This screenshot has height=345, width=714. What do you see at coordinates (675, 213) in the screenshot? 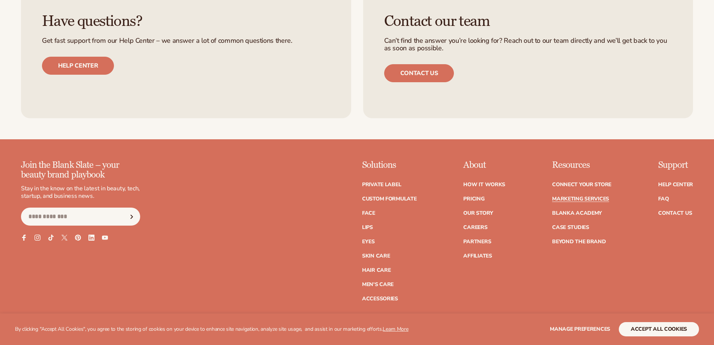
I see `a: Contact Us` at bounding box center [675, 213].